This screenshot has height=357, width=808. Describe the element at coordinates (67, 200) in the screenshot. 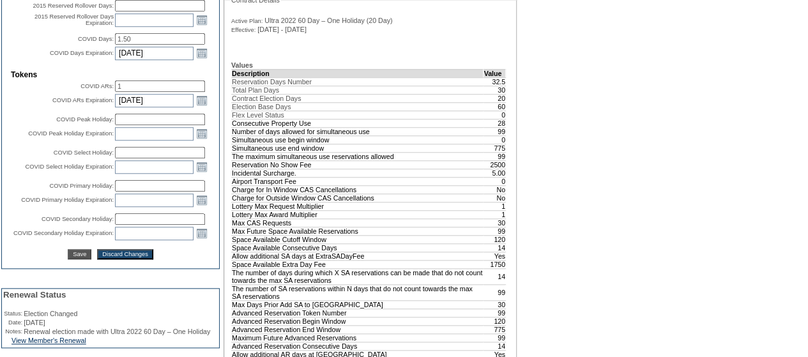

I see `label: COVID Primary Holiday Expiration:` at that location.